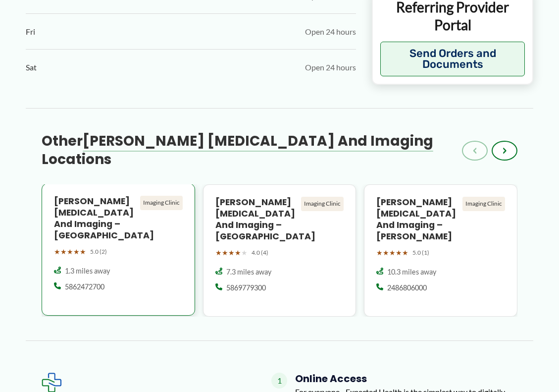 The width and height of the screenshot is (559, 392). What do you see at coordinates (260, 253) in the screenshot?
I see `span: 4.0 (4)` at bounding box center [260, 253].